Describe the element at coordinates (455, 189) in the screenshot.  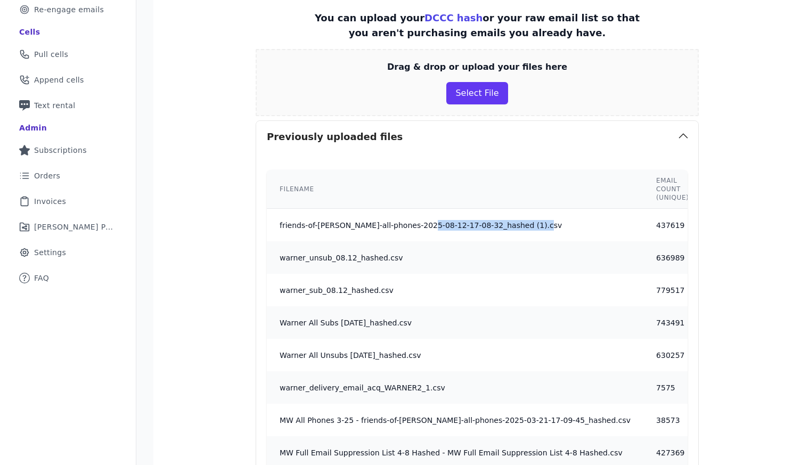
I see `th: Filename` at that location.